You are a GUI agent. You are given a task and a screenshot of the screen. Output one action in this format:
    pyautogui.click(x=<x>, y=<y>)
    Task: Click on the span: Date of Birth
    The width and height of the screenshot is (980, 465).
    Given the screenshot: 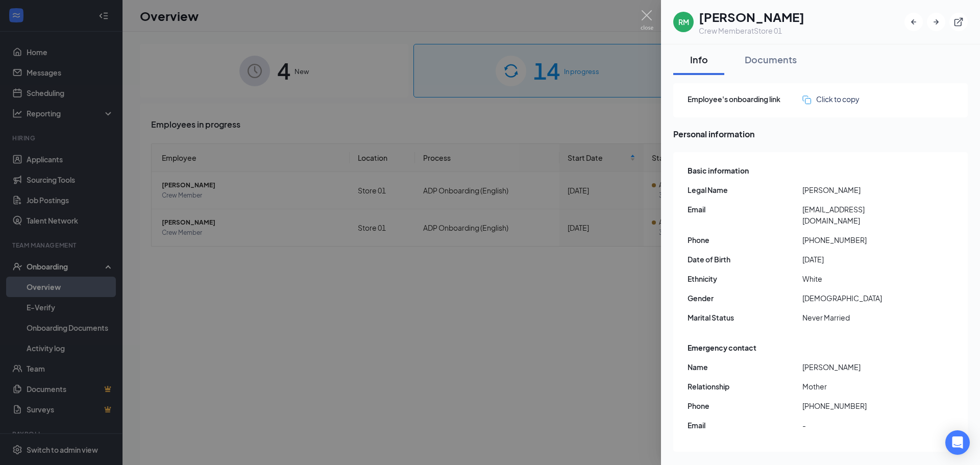 What is the action you would take?
    pyautogui.click(x=745, y=259)
    